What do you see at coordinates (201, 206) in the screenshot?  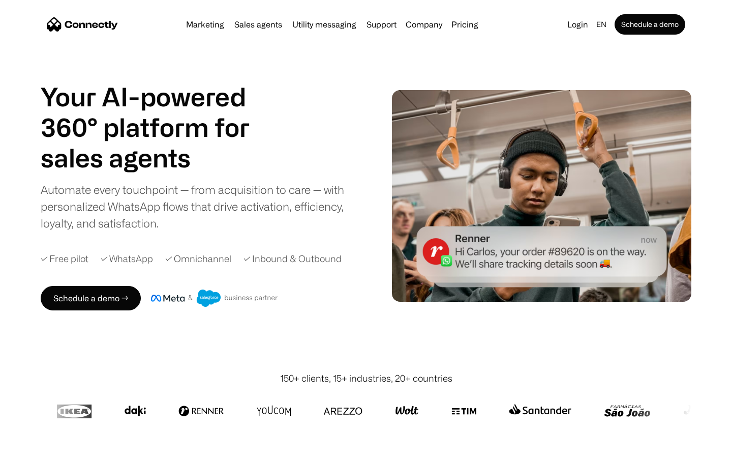 I see `div: Automate every touchpoint — from acquisition to care — with personalized WhatsApp flows that driv...` at bounding box center [201, 206].